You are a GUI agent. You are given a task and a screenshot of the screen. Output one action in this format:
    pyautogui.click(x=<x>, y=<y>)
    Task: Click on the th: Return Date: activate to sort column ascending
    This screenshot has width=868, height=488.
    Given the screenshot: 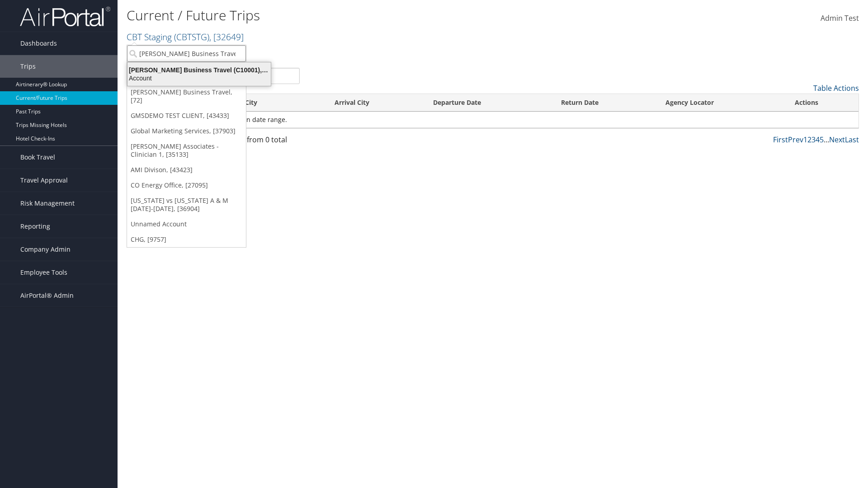 What is the action you would take?
    pyautogui.click(x=605, y=102)
    